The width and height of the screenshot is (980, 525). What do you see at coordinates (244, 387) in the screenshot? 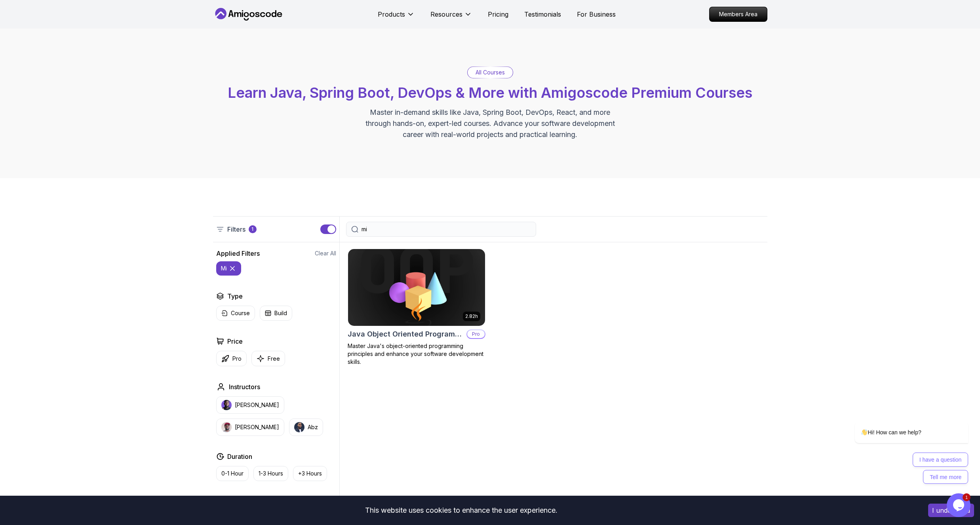
I see `h2: Instructors` at bounding box center [244, 387].